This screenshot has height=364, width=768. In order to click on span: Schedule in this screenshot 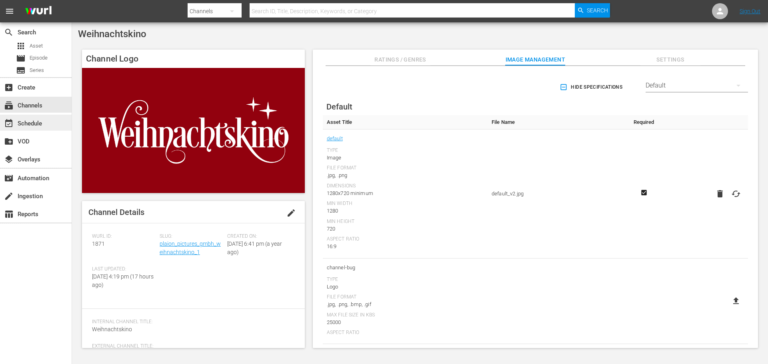, I will do `click(9, 124)`.